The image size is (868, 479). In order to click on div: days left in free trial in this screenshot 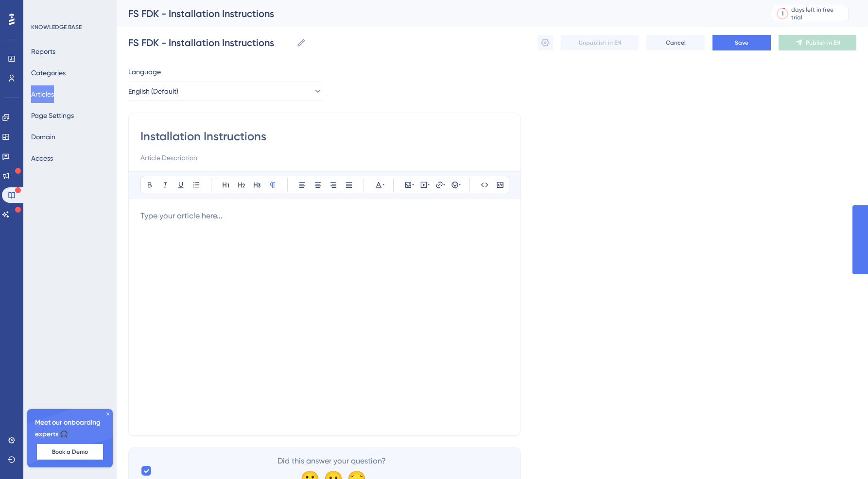, I will do `click(817, 13)`.